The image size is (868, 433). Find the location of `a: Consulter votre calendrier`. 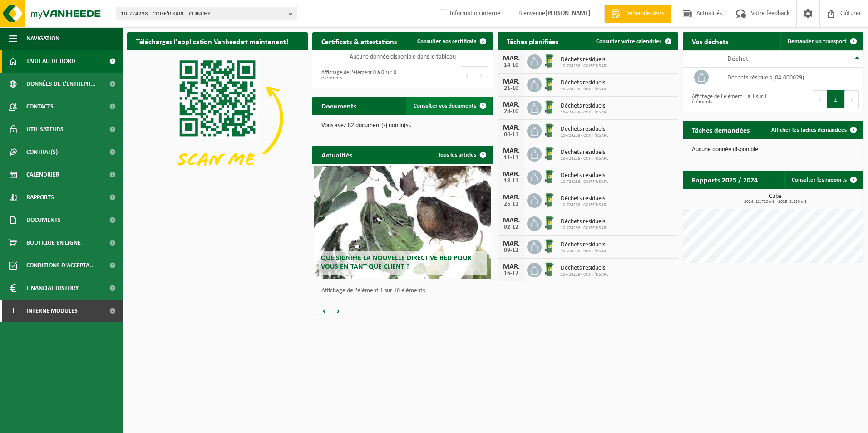

a: Consulter votre calendrier is located at coordinates (632, 42).